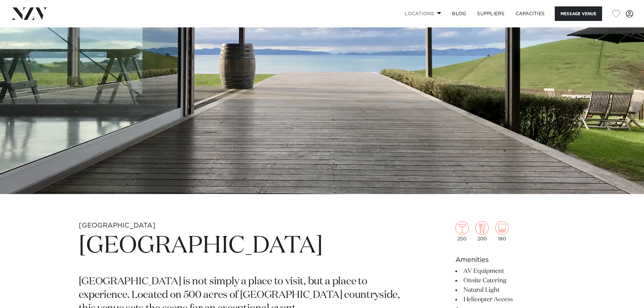  I want to click on a: BLOG, so click(459, 13).